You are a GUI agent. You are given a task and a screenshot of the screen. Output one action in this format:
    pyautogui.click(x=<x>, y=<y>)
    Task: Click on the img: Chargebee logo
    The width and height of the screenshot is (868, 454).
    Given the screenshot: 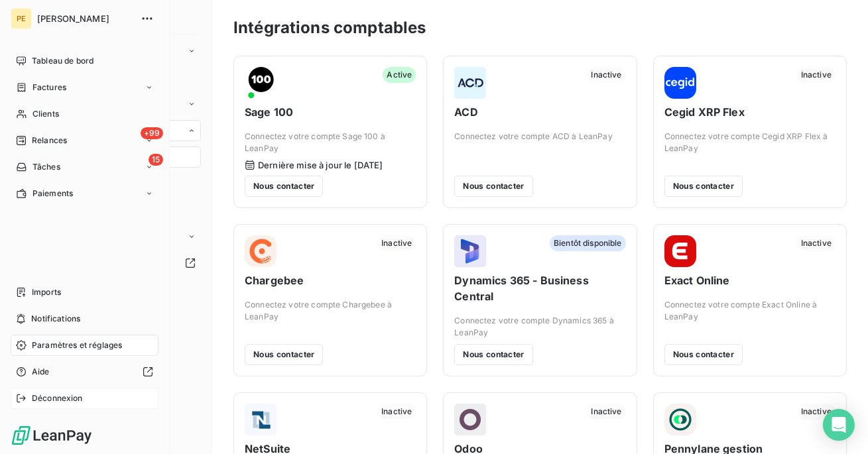 What is the action you would take?
    pyautogui.click(x=261, y=252)
    